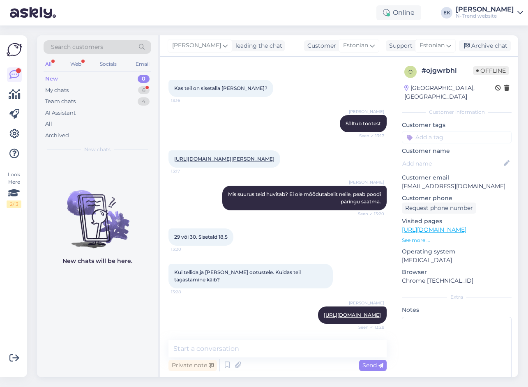 This screenshot has width=528, height=387. Describe the element at coordinates (457, 310) in the screenshot. I see `p: Notes` at that location.